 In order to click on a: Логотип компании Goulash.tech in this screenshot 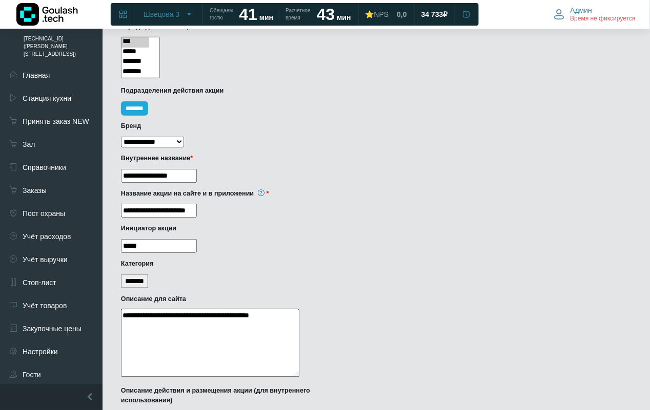, I will do `click(47, 14)`.